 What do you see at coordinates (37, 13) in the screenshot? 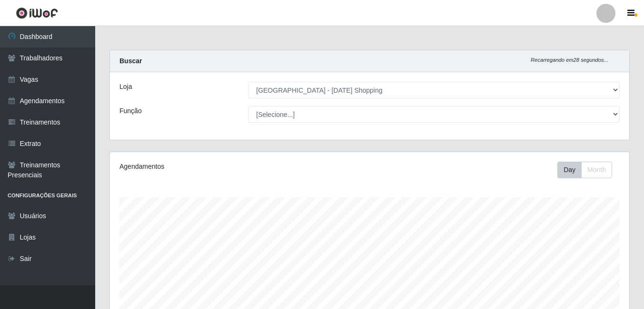
I see `img: CoreUI Logo` at bounding box center [37, 13].